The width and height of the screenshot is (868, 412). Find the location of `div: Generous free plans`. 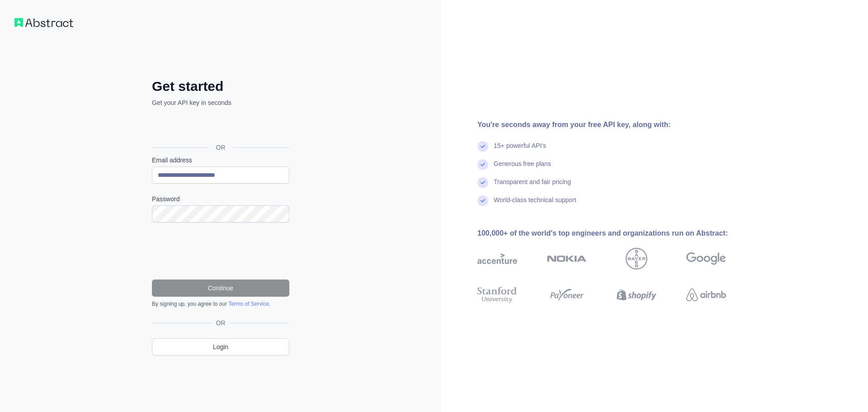

div: Generous free plans is located at coordinates (522, 168).